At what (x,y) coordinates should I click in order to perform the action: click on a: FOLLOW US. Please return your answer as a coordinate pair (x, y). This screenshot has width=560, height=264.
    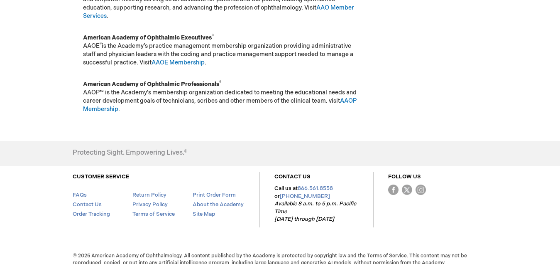
    Looking at the image, I should click on (405, 177).